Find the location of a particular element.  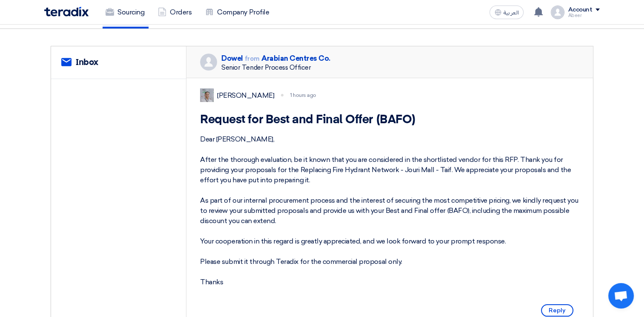

img: profile_test.png is located at coordinates (557, 13).